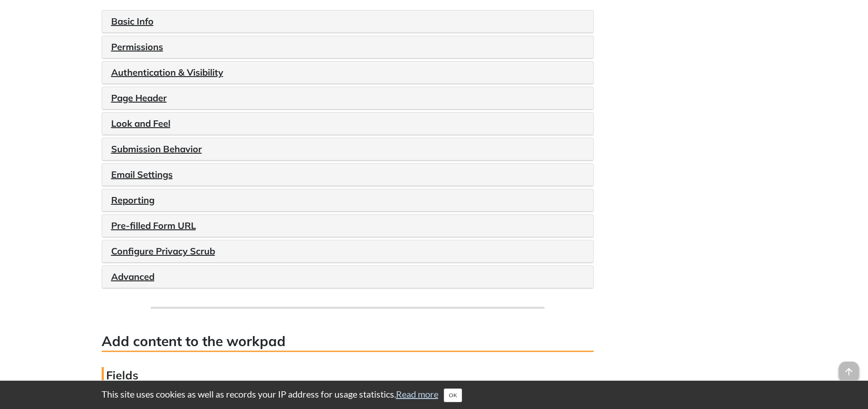 The width and height of the screenshot is (868, 409). What do you see at coordinates (132, 21) in the screenshot?
I see `a: Basic Info` at bounding box center [132, 21].